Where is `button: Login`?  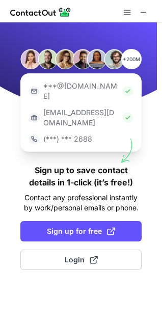
button: Login is located at coordinates (81, 260).